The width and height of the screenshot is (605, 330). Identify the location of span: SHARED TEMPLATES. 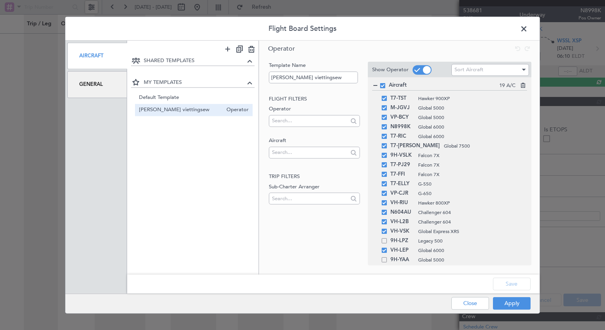
(194, 61).